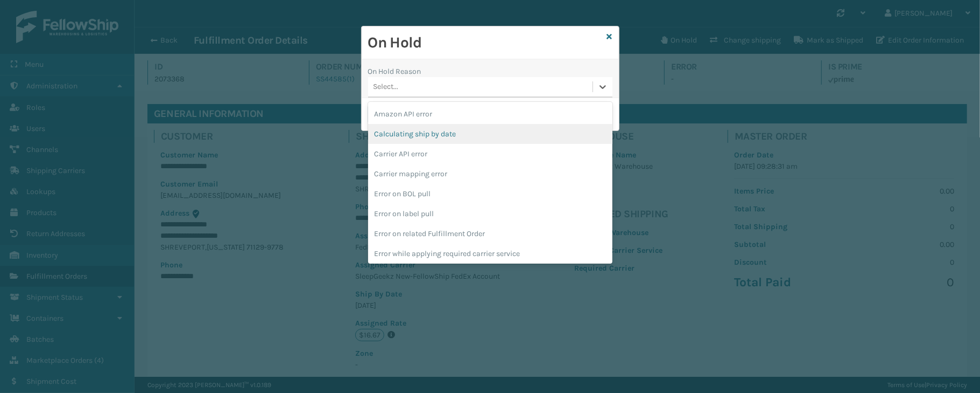  Describe the element at coordinates (490, 173) in the screenshot. I see `div: Carrier mapping error` at that location.